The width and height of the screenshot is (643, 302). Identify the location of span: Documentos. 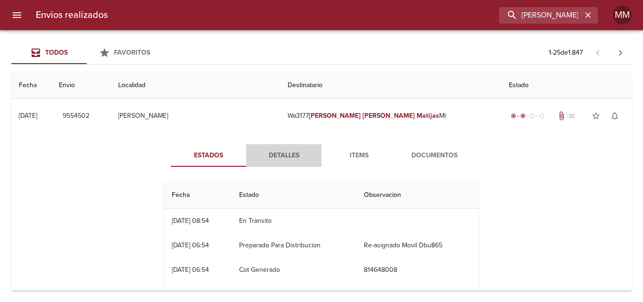
(434, 155).